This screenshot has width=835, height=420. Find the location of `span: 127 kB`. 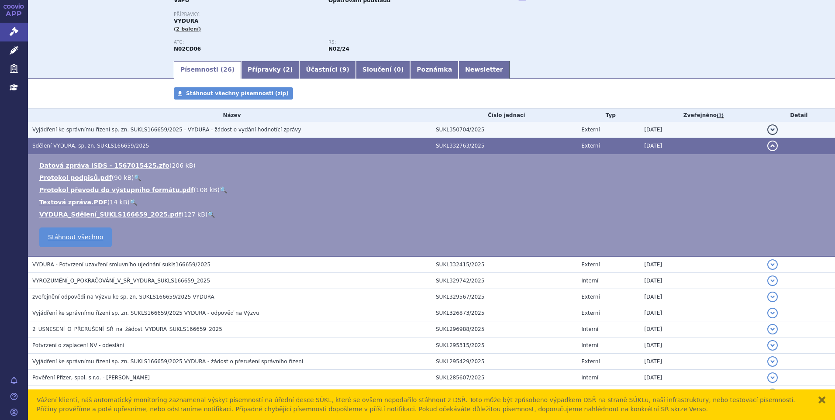

span: 127 kB is located at coordinates (194, 214).